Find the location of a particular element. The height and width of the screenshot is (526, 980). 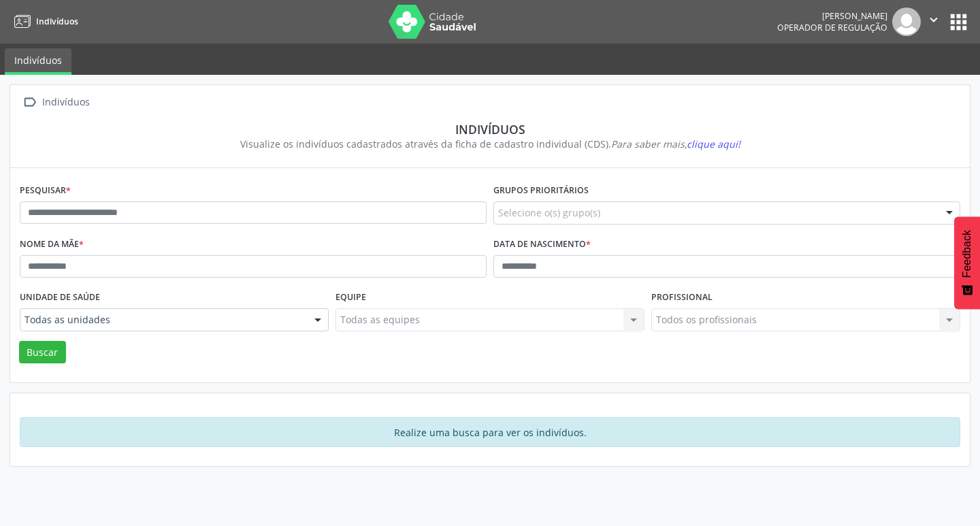

label: Unidade de saúde is located at coordinates (60, 297).